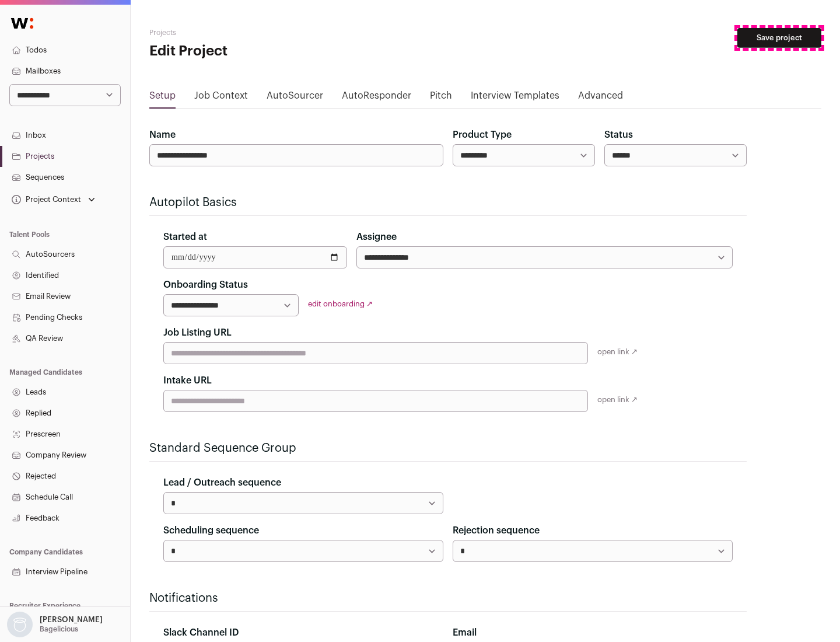 The width and height of the screenshot is (840, 642). Describe the element at coordinates (222, 482) in the screenshot. I see `label: Lead / Outreach sequence` at that location.